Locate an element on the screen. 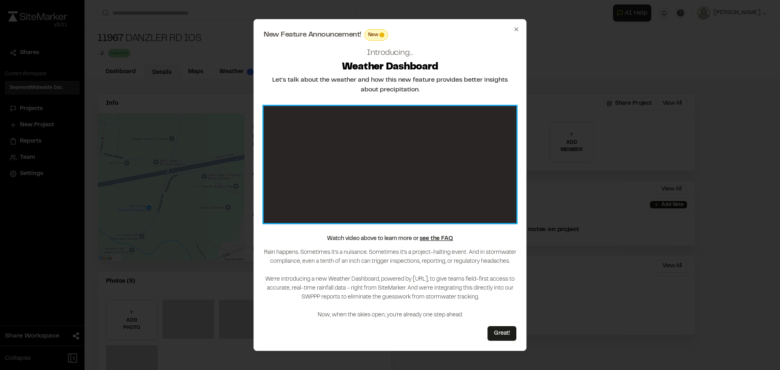 Image resolution: width=780 pixels, height=370 pixels. span: New is located at coordinates (373, 35).